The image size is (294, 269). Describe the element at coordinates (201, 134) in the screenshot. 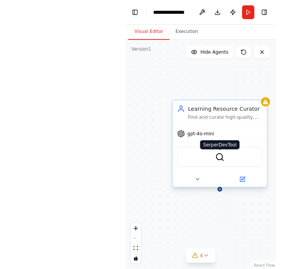

I see `span: gpt-4o-mini` at that location.